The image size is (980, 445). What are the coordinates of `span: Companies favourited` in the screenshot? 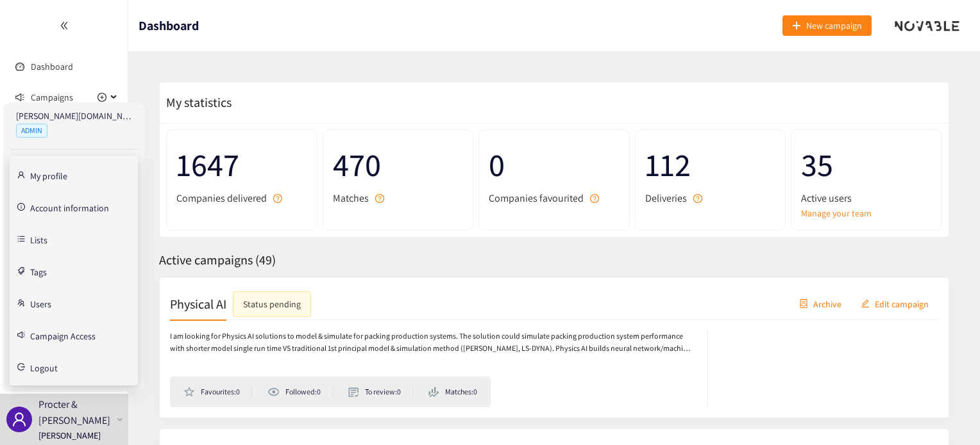 It's located at (536, 198).